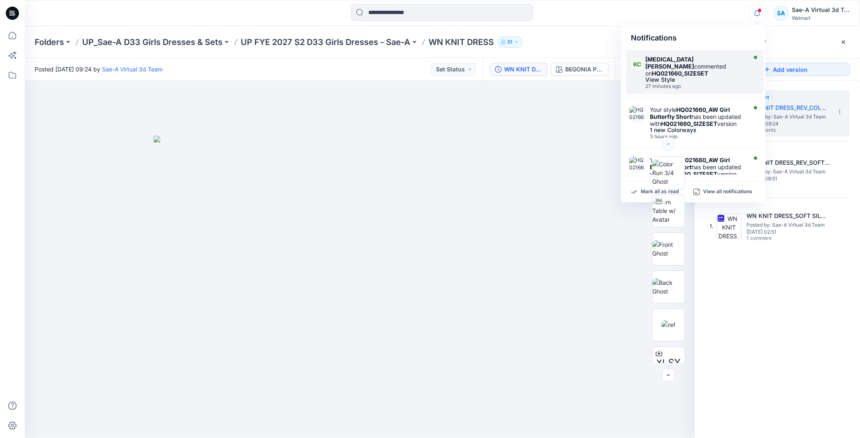 The height and width of the screenshot is (438, 860). What do you see at coordinates (781, 13) in the screenshot?
I see `div: SA` at bounding box center [781, 13].